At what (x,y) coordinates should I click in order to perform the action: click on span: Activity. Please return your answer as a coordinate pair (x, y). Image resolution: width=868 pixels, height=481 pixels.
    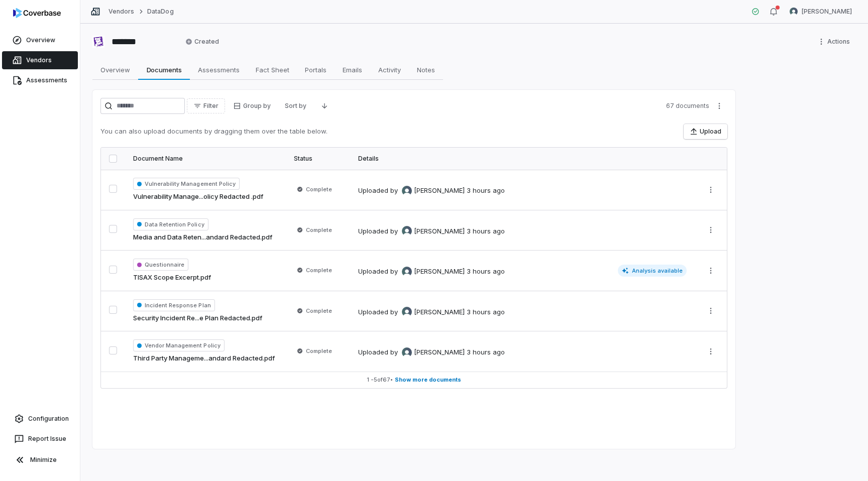
    Looking at the image, I should click on (390, 69).